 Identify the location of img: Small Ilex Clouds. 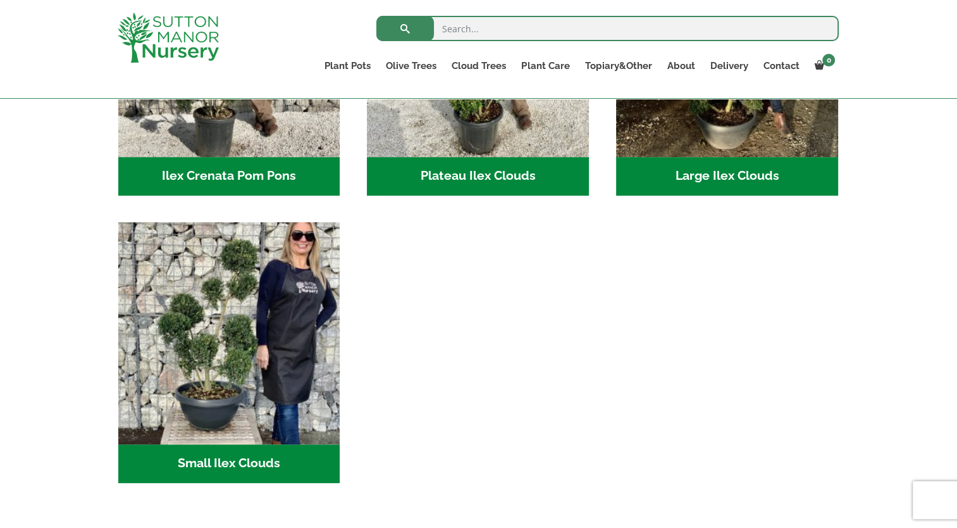
(229, 333).